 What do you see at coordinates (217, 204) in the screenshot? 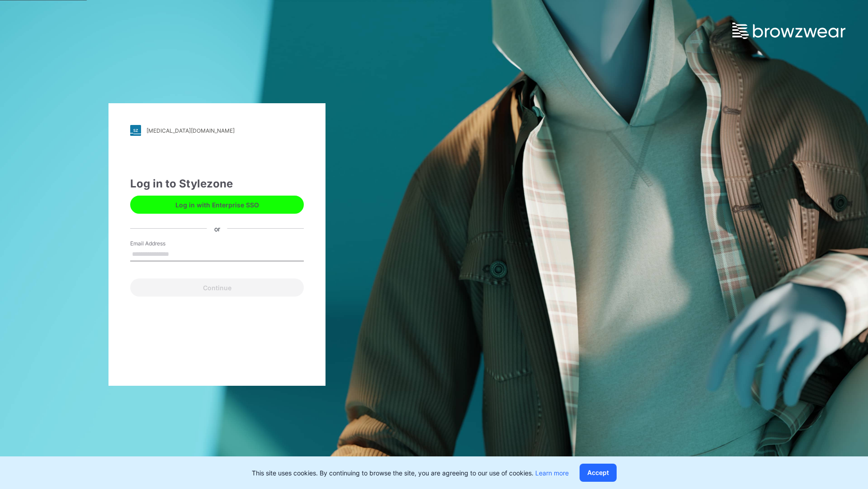
I see `button: Log in with Enterprise SSO` at bounding box center [217, 204].